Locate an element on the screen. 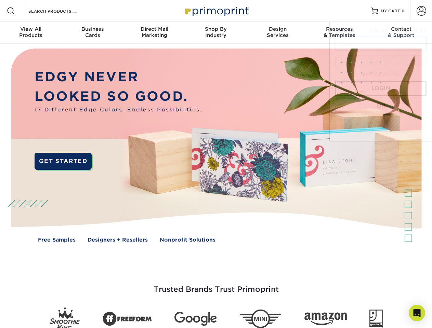 The height and width of the screenshot is (328, 432). input: SEARCH PRODUCTS..... is located at coordinates (61, 11).